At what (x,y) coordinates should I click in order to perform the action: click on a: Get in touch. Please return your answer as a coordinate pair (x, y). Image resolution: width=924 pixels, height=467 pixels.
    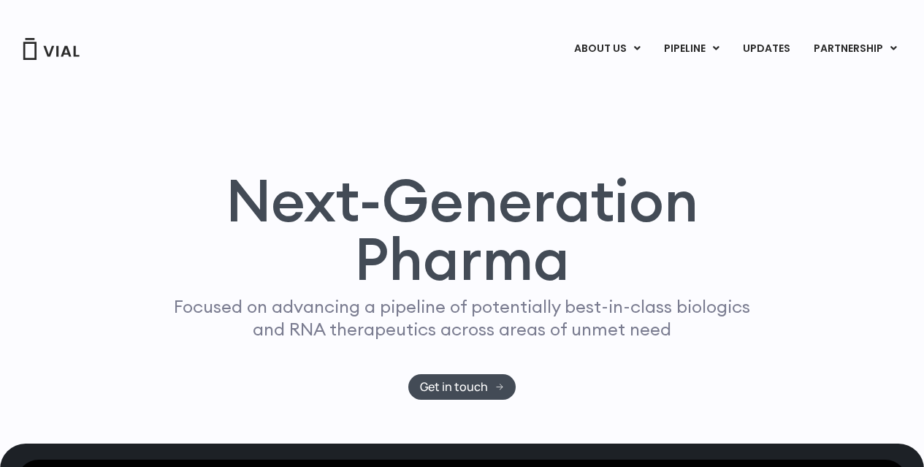
    Looking at the image, I should click on (462, 386).